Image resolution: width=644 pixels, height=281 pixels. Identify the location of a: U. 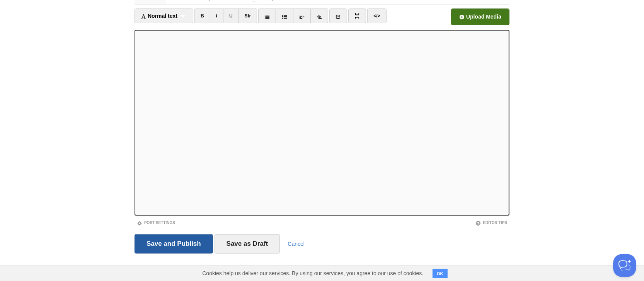
(231, 16).